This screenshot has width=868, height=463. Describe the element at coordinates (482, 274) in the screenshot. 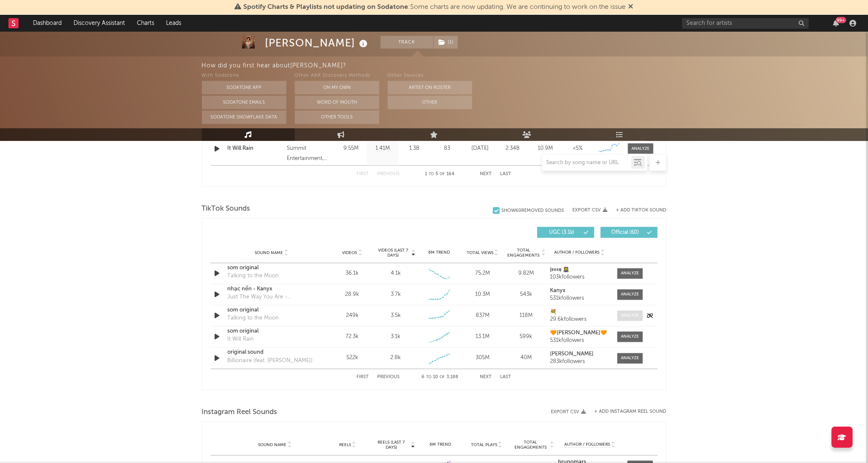

I see `div: 75.2M` at that location.